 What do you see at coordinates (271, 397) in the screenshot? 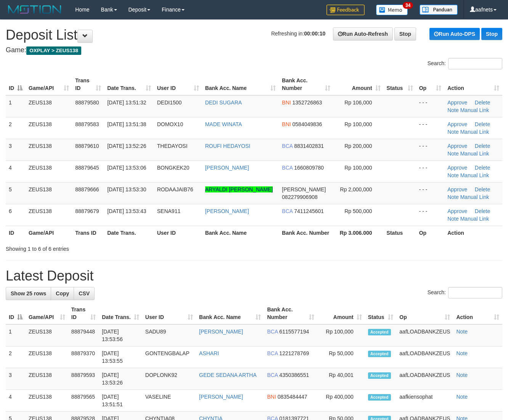
I see `span: BNI` at bounding box center [271, 397].